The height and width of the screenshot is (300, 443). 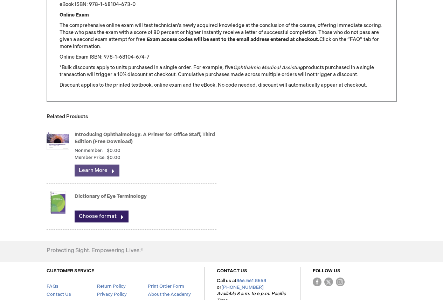 I want to click on a: Contact Us, so click(x=59, y=294).